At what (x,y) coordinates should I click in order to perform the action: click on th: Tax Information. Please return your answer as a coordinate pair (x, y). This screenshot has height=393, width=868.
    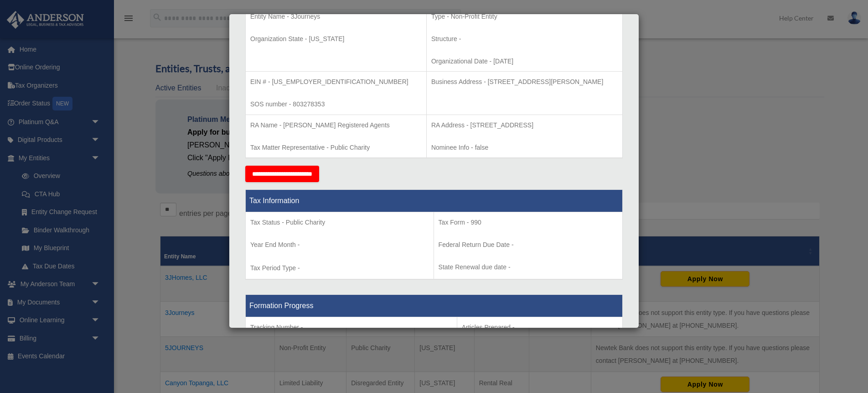
    Looking at the image, I should click on (434, 200).